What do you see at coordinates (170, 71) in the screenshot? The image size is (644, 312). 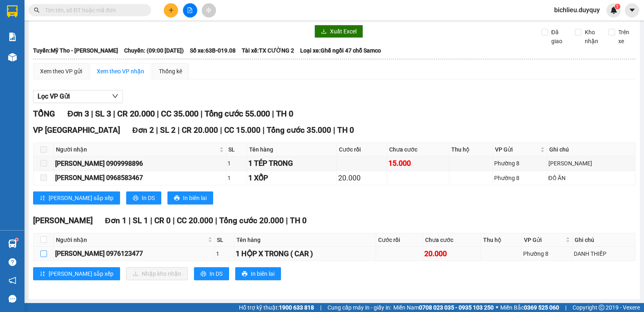 I see `div: Thống kê` at bounding box center [170, 71].